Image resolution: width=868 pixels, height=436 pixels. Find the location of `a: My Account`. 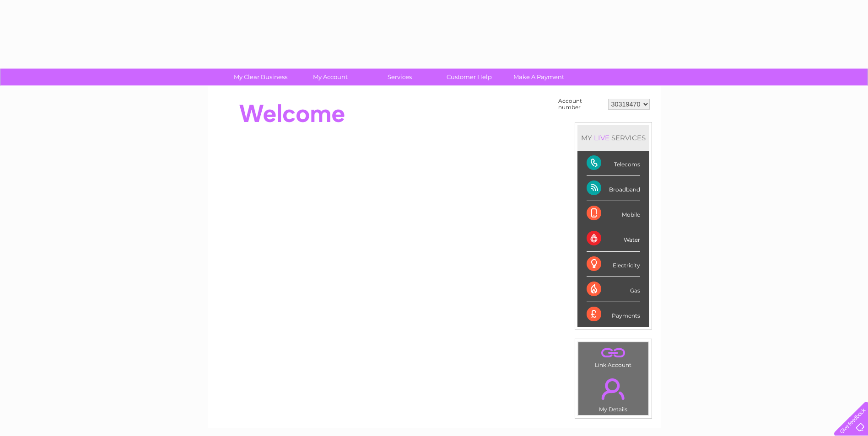

a: My Account is located at coordinates (330, 77).